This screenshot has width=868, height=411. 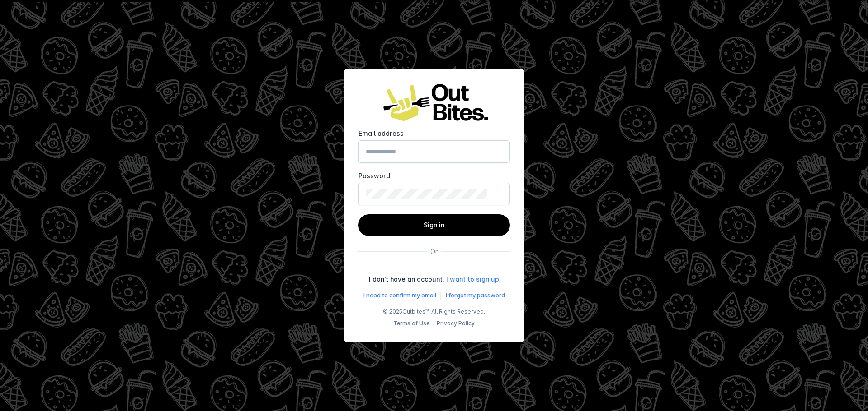 I want to click on div: Or, so click(x=434, y=251).